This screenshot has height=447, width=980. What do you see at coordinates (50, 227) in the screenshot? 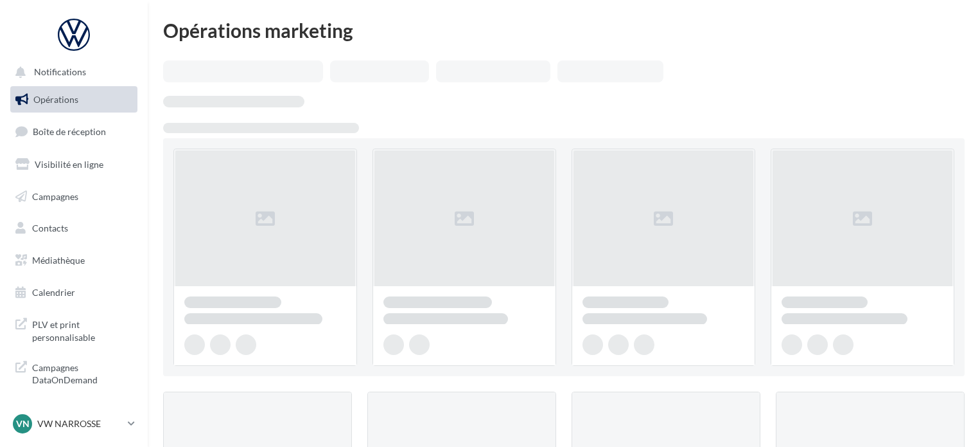
I see `span: Contacts` at bounding box center [50, 227].